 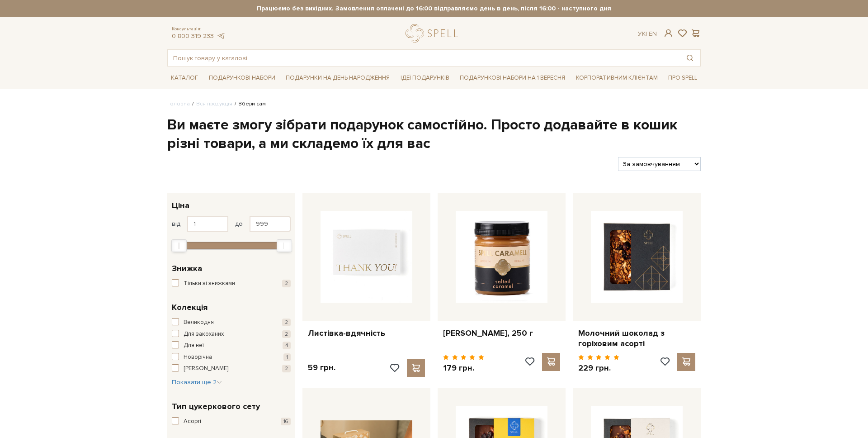 I want to click on img: Листівка-вдячність, so click(x=366, y=257).